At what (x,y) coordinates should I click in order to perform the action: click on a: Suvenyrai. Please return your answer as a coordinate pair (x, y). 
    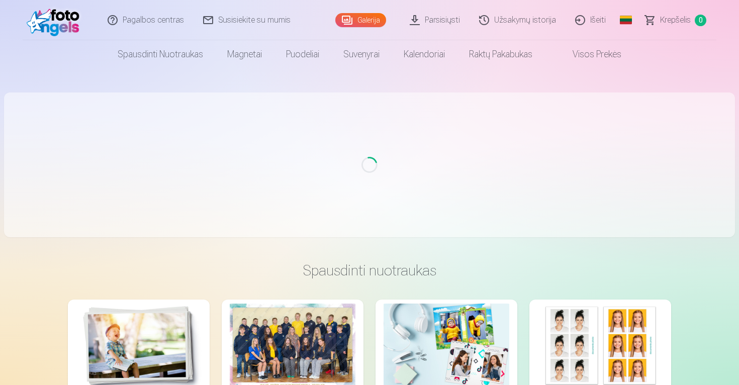
    Looking at the image, I should click on (361, 54).